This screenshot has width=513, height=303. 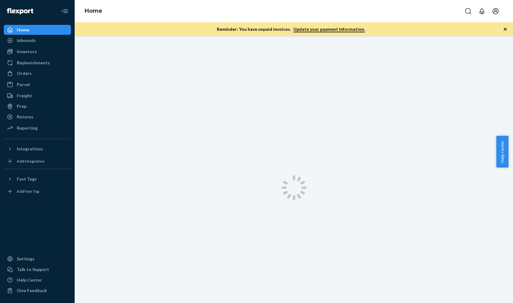 I want to click on a: Help Center, so click(x=37, y=280).